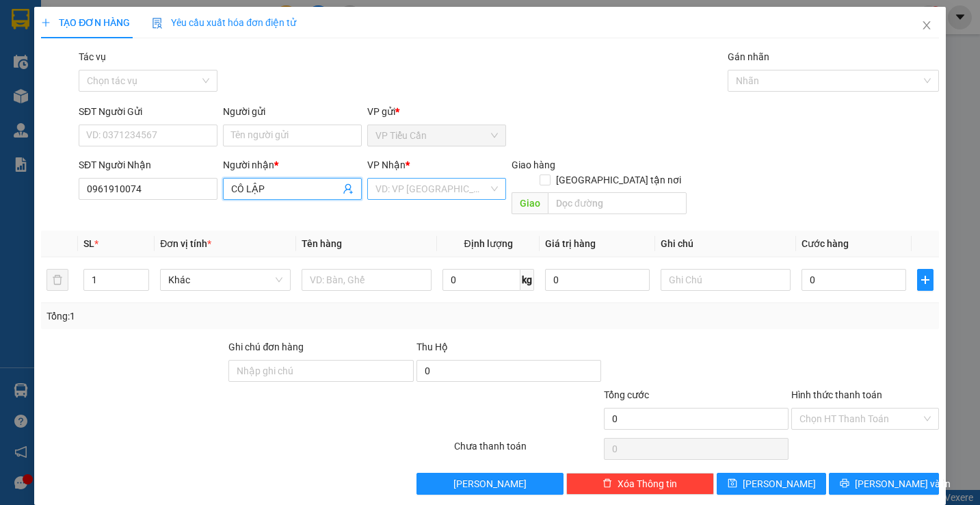 This screenshot has width=980, height=505. I want to click on span: VP Nhận, so click(386, 165).